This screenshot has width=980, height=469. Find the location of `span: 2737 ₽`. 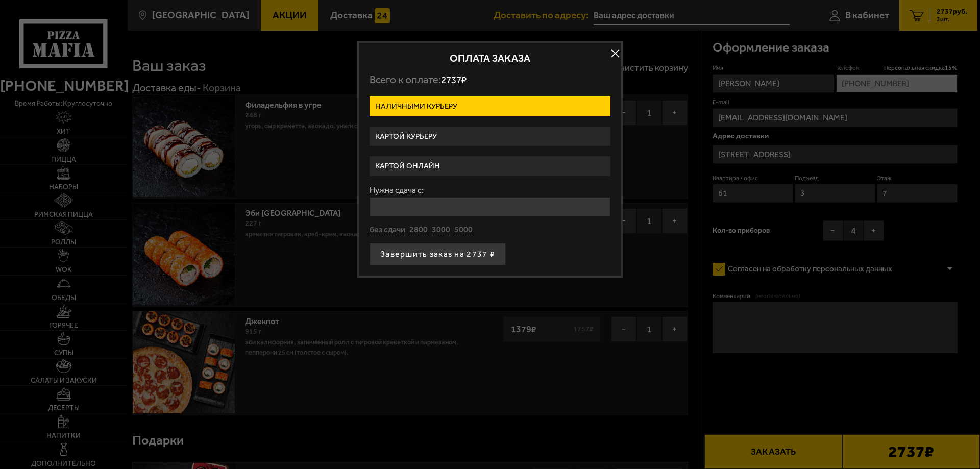

span: 2737 ₽ is located at coordinates (454, 80).